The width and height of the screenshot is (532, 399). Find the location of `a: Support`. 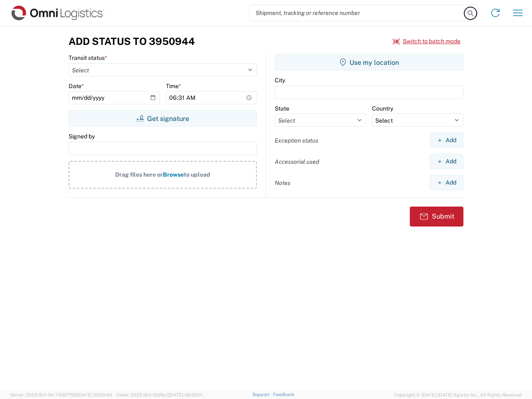

a: Support is located at coordinates (263, 395).